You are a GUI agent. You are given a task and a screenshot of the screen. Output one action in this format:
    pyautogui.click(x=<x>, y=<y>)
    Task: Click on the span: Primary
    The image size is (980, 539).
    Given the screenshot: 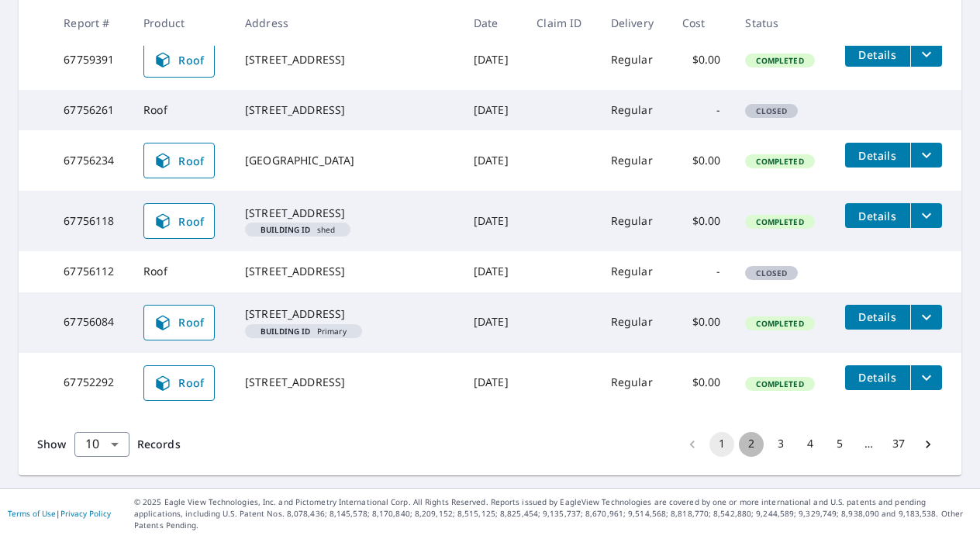 What is the action you would take?
    pyautogui.click(x=303, y=331)
    